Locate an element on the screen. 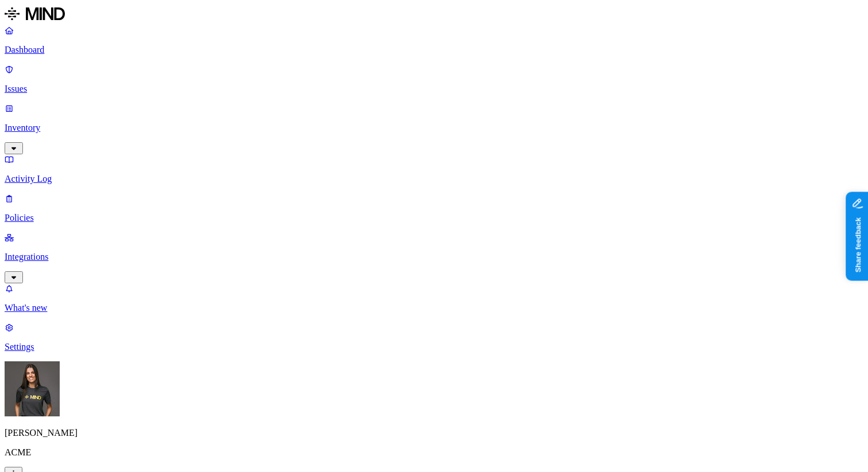 The image size is (868, 472). p: ACME is located at coordinates (434, 453).